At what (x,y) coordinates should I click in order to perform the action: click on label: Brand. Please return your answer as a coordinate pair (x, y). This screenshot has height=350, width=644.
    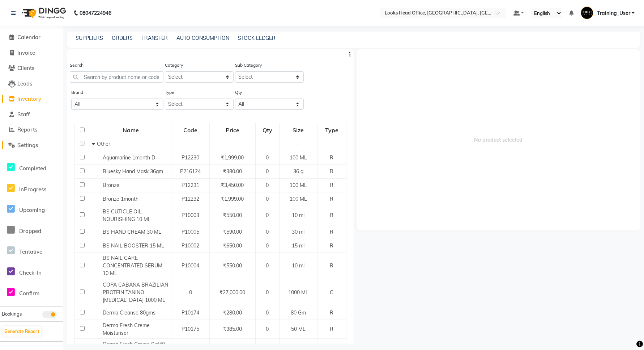
    Looking at the image, I should click on (77, 92).